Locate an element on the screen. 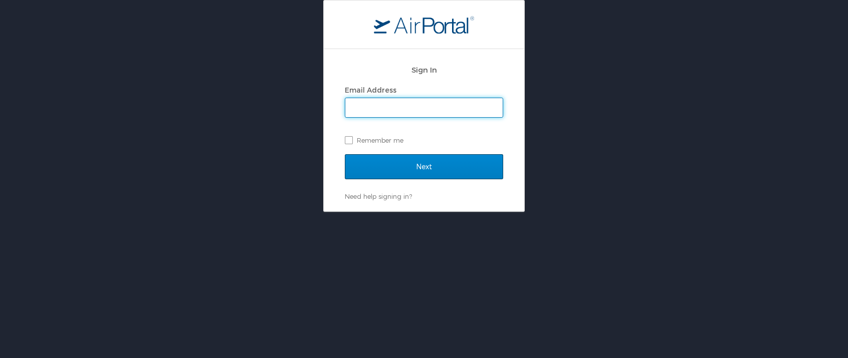 This screenshot has width=848, height=358. label: Email Address is located at coordinates (370, 90).